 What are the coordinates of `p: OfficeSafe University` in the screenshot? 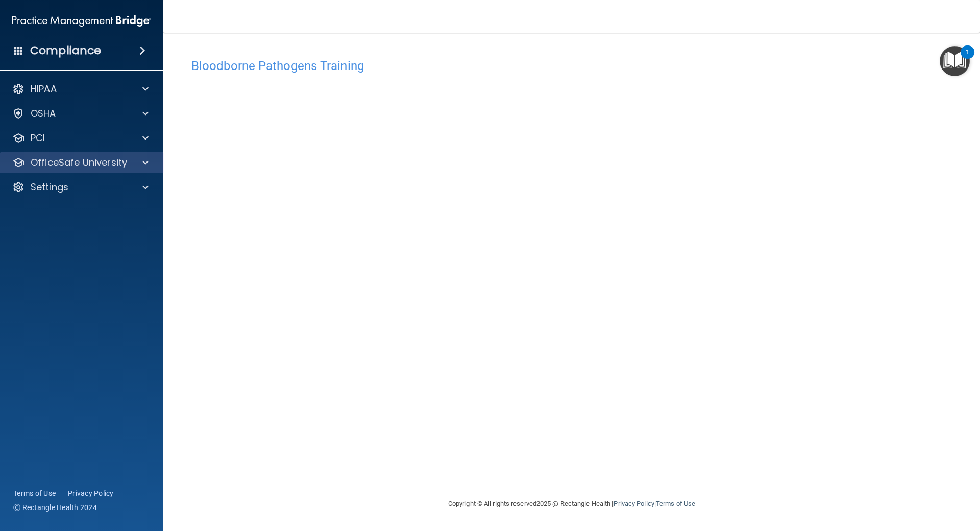 It's located at (79, 162).